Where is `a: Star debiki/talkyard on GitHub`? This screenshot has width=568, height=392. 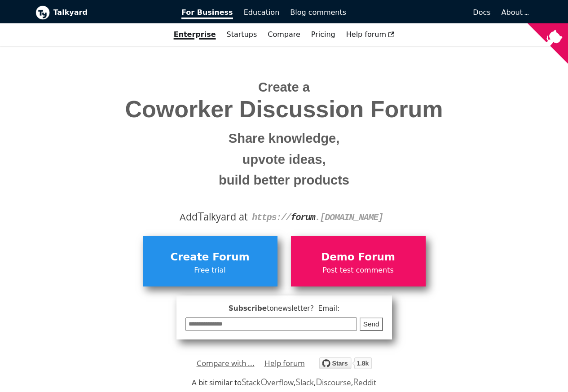
a: Star debiki/talkyard on GitHub is located at coordinates (345, 365).